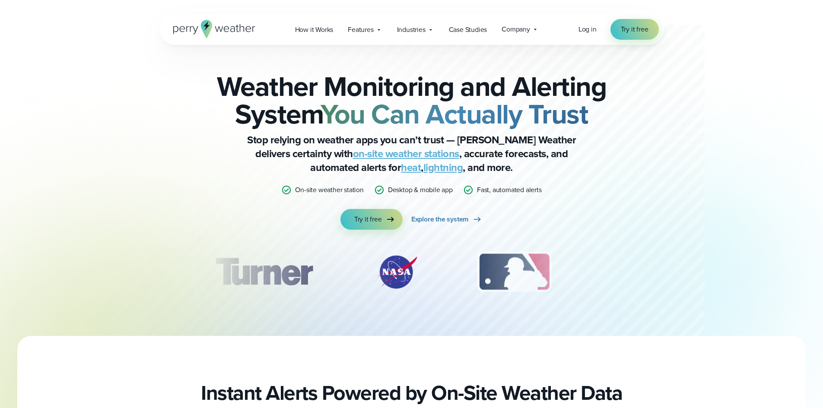 This screenshot has width=823, height=408. What do you see at coordinates (514, 272) in the screenshot?
I see `div: 3 of 12` at bounding box center [514, 272].